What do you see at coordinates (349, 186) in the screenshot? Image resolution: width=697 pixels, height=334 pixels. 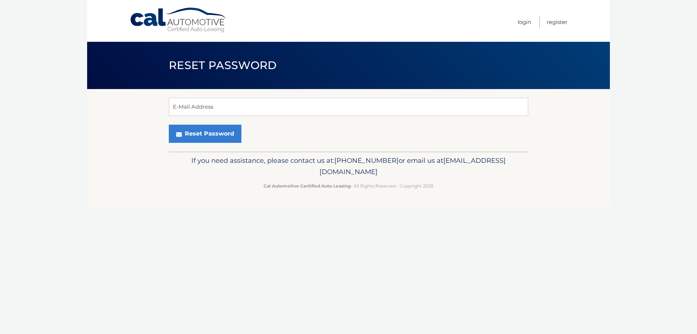 I see `p: - All Rights Reserved - Copyright 2025` at bounding box center [349, 186].